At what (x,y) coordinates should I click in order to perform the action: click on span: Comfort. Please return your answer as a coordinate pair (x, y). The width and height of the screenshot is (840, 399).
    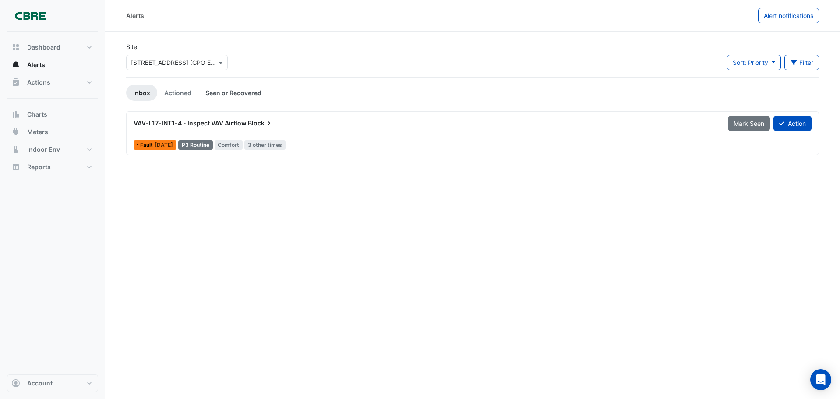
    Looking at the image, I should click on (229, 145).